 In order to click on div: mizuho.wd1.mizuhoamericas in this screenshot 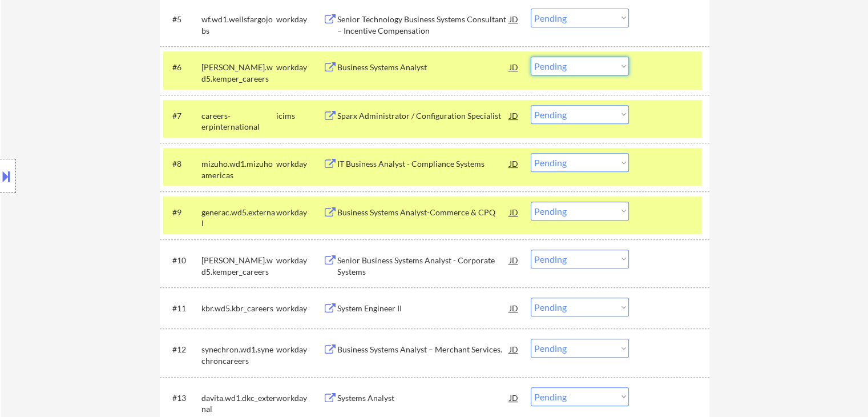, I will do `click(238, 169)`.